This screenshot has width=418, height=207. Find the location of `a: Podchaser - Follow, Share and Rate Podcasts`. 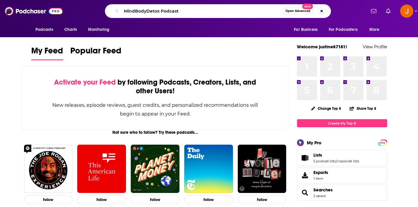

a: Podchaser - Follow, Share and Rate Podcasts is located at coordinates (34, 11).